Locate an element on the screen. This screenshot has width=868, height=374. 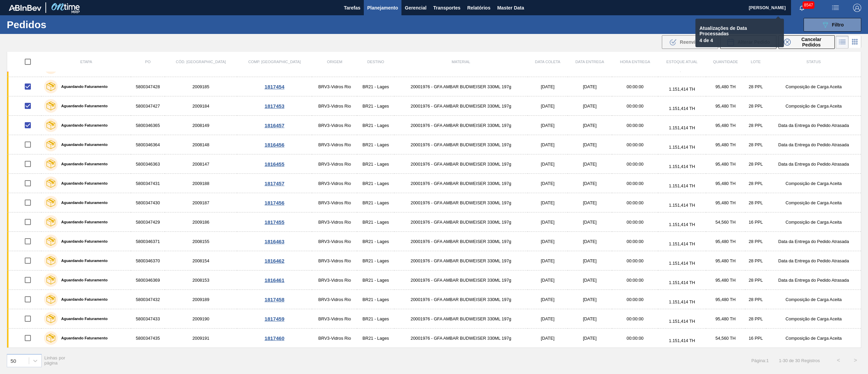
div: Reenviar SAP is located at coordinates (690, 42).